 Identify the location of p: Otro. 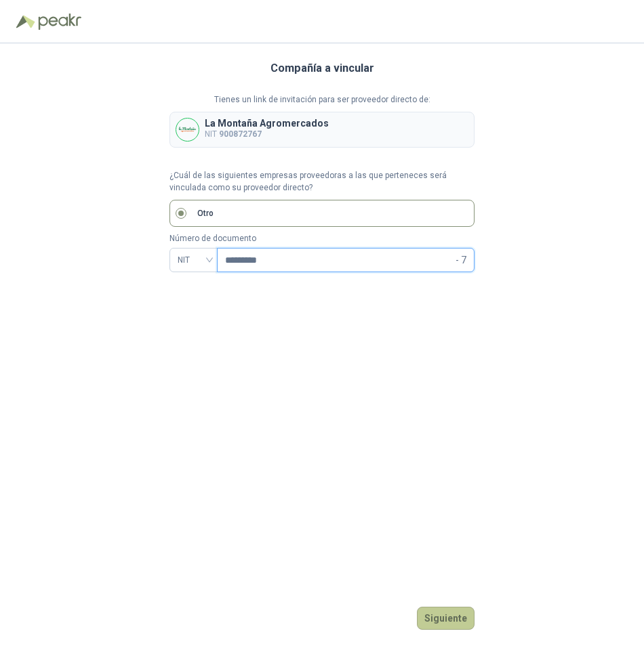
(206, 213).